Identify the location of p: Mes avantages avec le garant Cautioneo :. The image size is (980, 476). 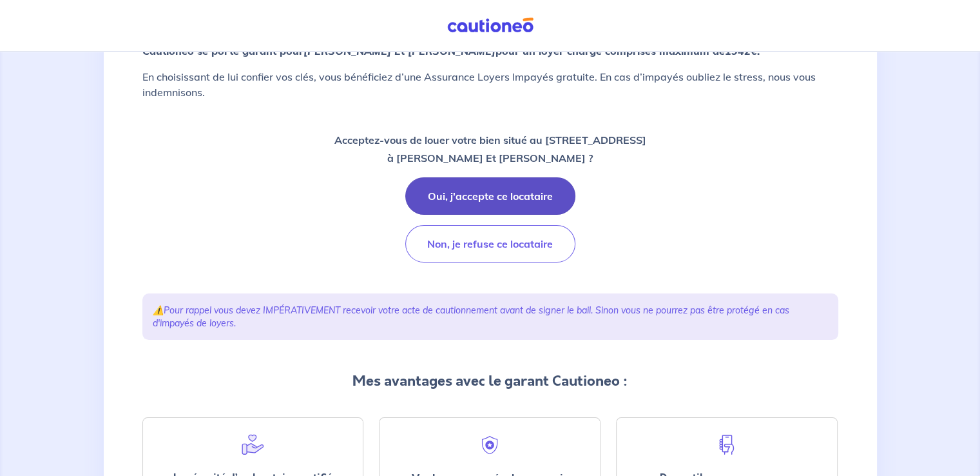
(491, 381).